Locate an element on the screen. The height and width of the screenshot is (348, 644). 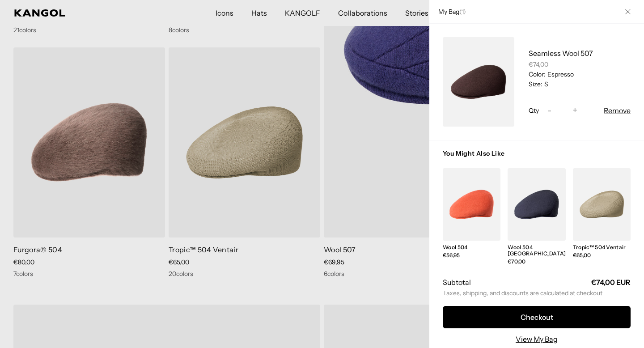
a: Tropic™ 504 Ventair is located at coordinates (599, 247).